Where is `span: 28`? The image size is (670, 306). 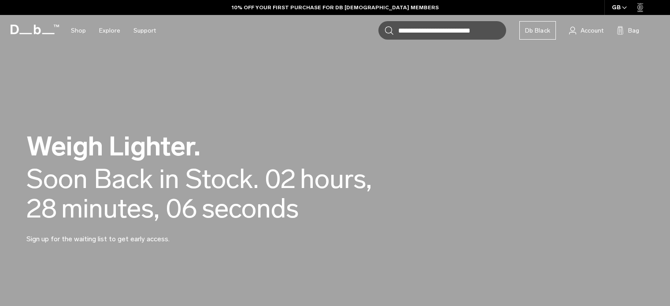 span: 28 is located at coordinates (41, 208).